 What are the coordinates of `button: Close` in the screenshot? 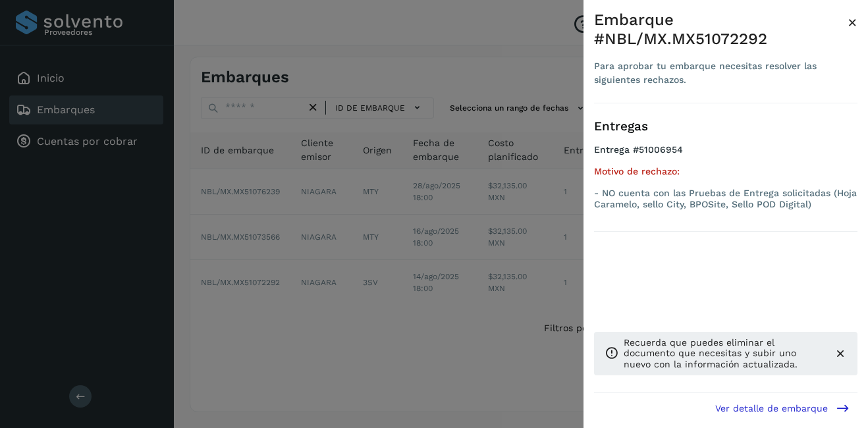 It's located at (853, 22).